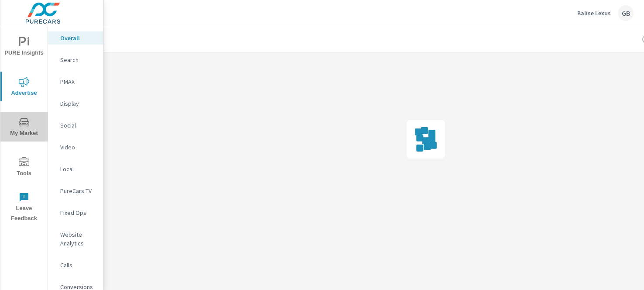 The height and width of the screenshot is (290, 644). Describe the element at coordinates (78, 103) in the screenshot. I see `p: Display` at that location.